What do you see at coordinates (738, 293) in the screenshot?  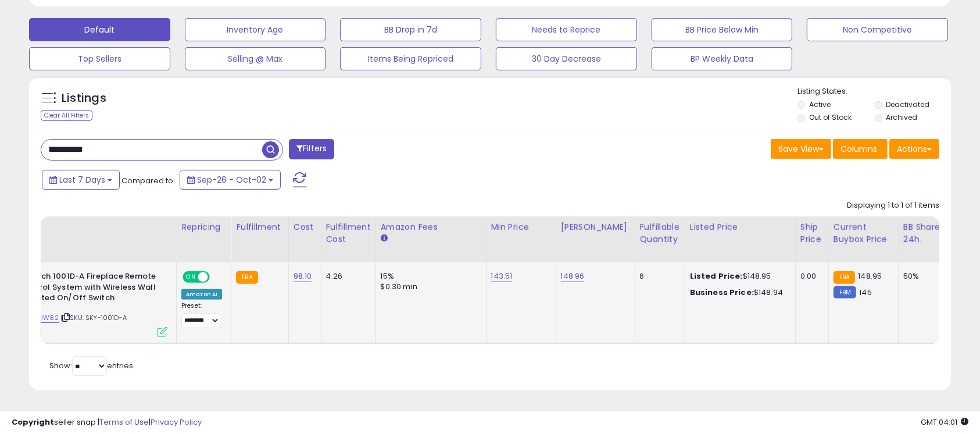 I see `div: $148.94` at bounding box center [738, 293].